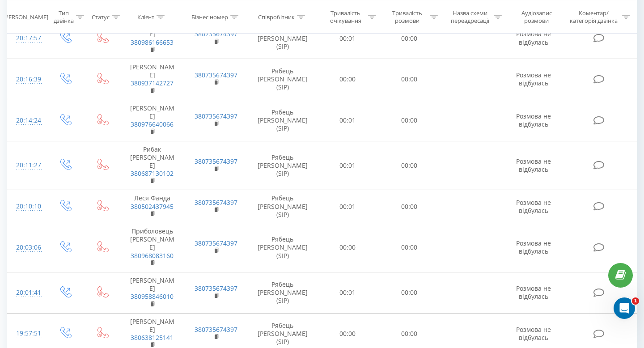  Describe the element at coordinates (152, 42) in the screenshot. I see `a: 380986166653` at that location.